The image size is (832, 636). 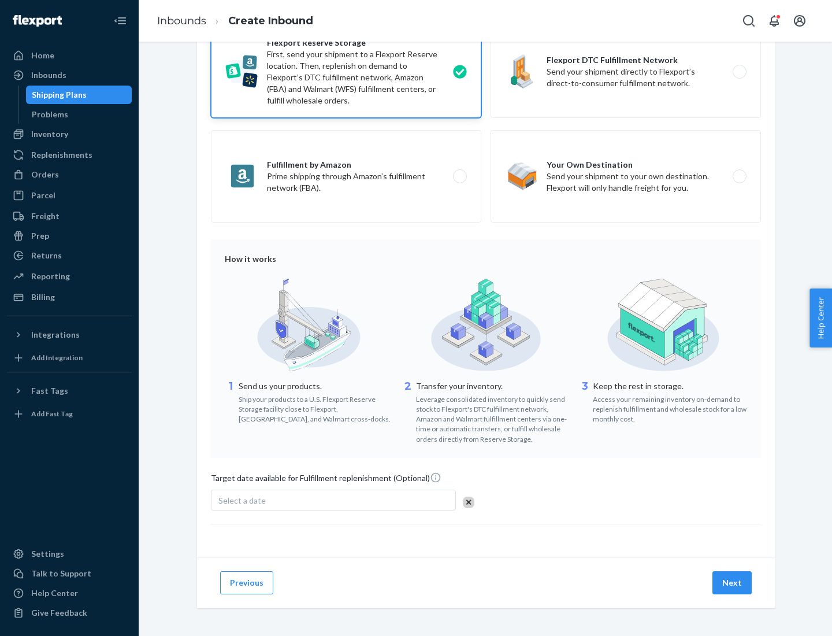 I want to click on a: Inventory, so click(x=69, y=134).